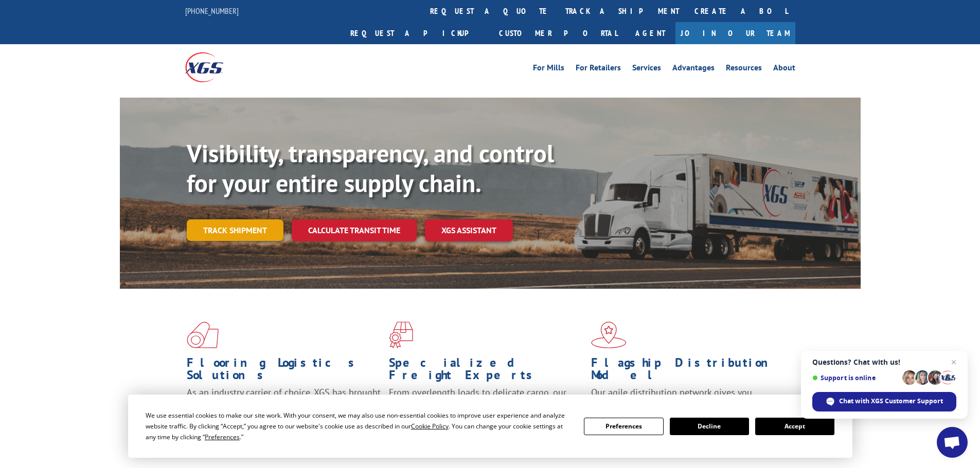 The height and width of the screenshot is (468, 980). What do you see at coordinates (284, 372) in the screenshot?
I see `h1: Flooring Logistics Solutions` at bounding box center [284, 372].